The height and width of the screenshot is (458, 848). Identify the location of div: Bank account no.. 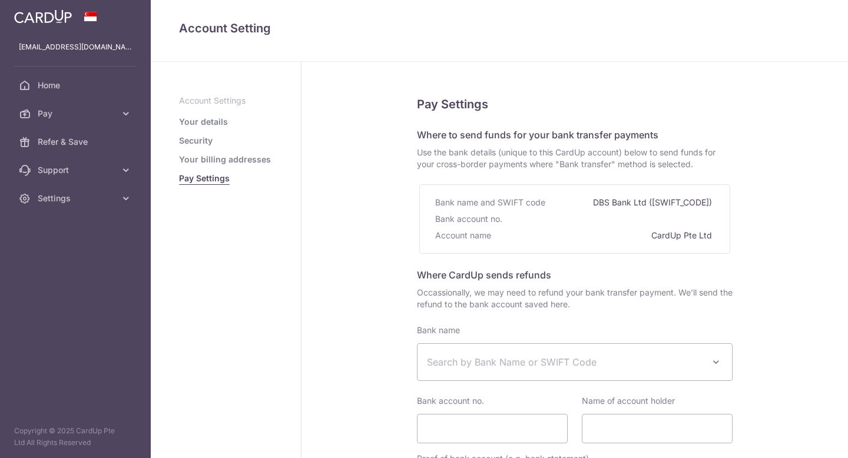
(470, 219).